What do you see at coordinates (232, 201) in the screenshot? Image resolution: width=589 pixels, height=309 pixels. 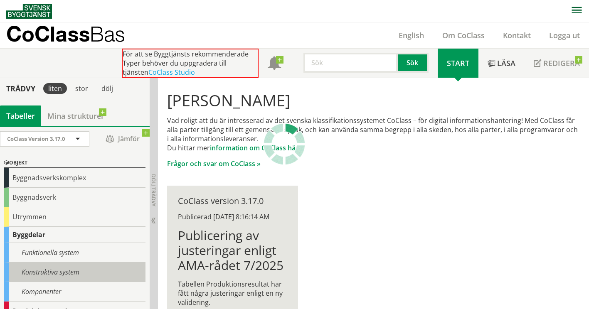 I see `div: CoClass version 3.17.0` at bounding box center [232, 201].